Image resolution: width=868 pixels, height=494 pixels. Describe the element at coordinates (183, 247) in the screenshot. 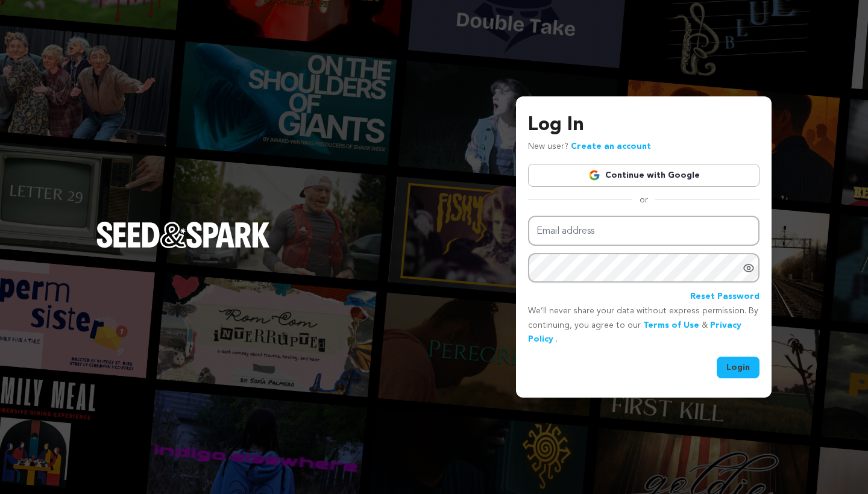

I see `a: Seed&Spark Homepage` at that location.